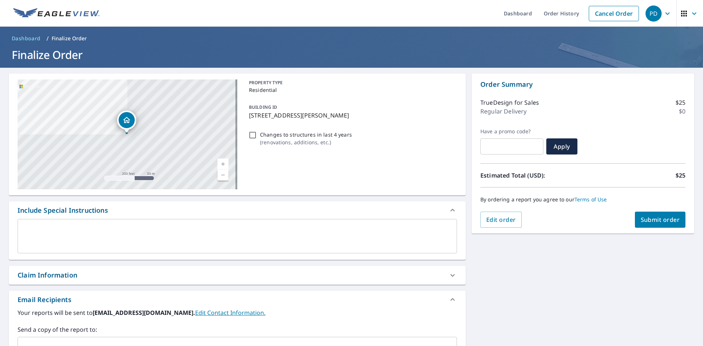  What do you see at coordinates (223, 175) in the screenshot?
I see `a: Current Level 17, Zoom Out` at bounding box center [223, 175].